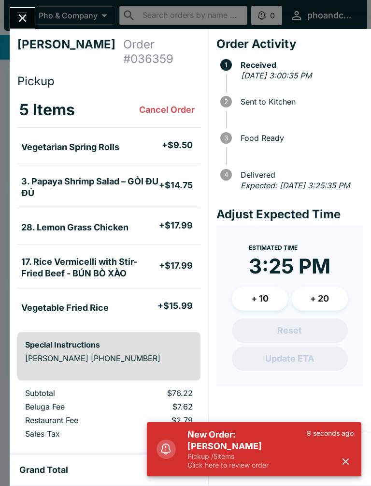 Image resolution: width=371 pixels, height=486 pixels. What do you see at coordinates (65, 308) in the screenshot?
I see `h5: Vegetable Fried Rice` at bounding box center [65, 308].